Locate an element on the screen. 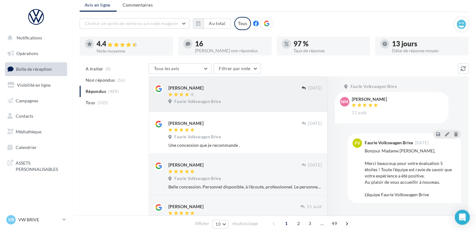 This screenshot has height=231, width=476. span: 21 août is located at coordinates (314, 207).